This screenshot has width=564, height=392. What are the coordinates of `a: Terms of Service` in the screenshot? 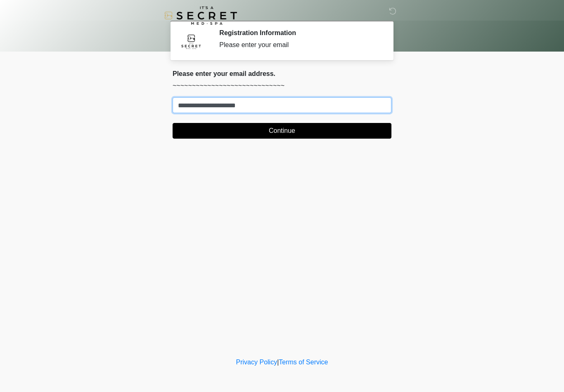 It's located at (303, 362).